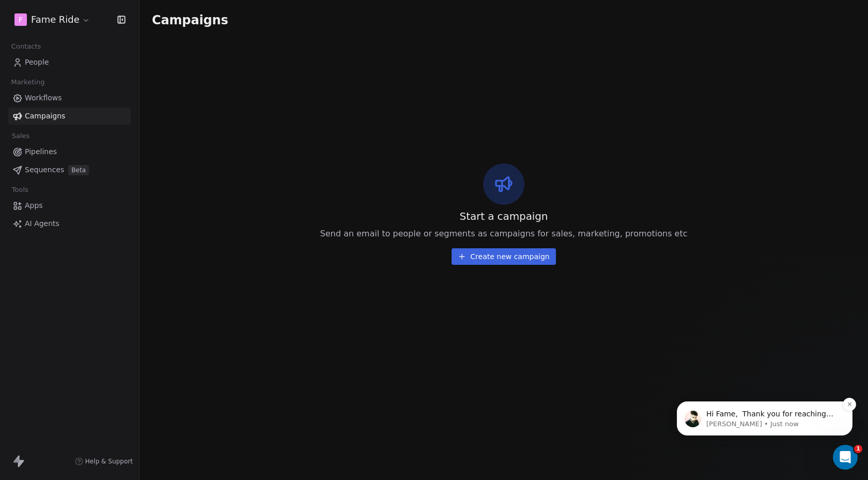 This screenshot has width=868, height=480. I want to click on div: Recent message, so click(103, 135).